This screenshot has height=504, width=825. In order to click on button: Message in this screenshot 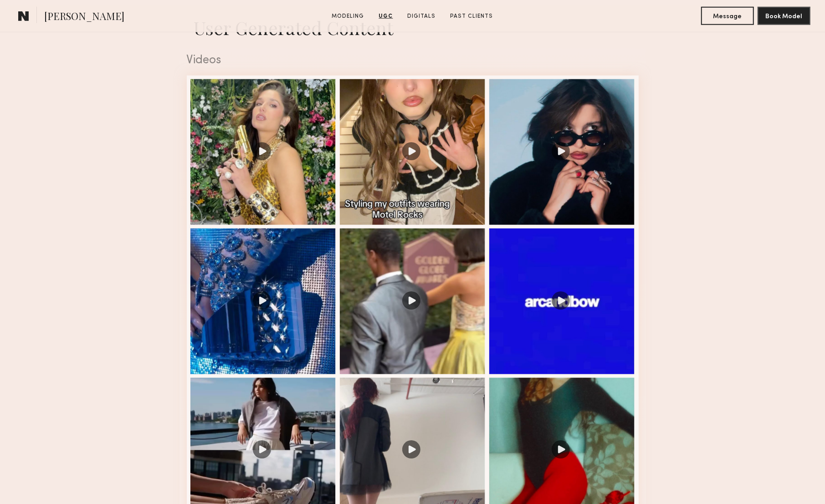, I will do `click(727, 16)`.